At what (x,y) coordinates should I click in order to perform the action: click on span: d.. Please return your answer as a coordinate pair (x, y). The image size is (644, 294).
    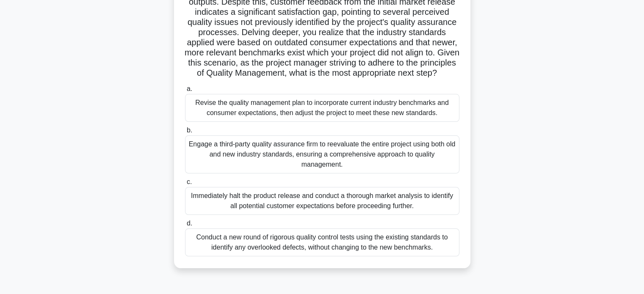
    Looking at the image, I should click on (189, 223).